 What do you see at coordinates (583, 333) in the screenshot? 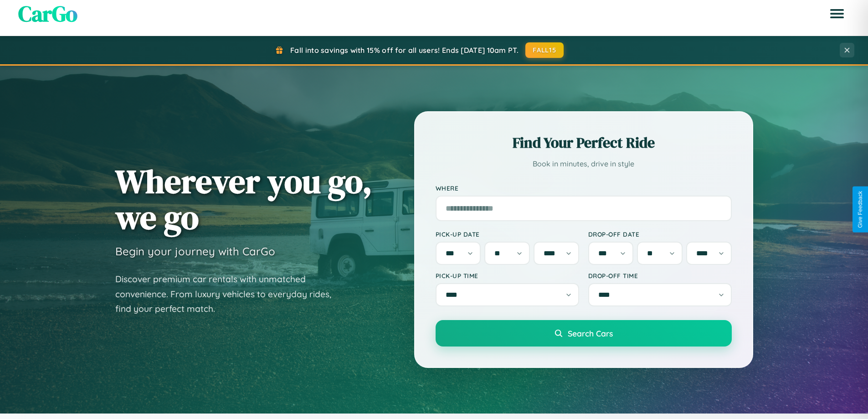
I see `button: Search Cars` at bounding box center [583, 333].